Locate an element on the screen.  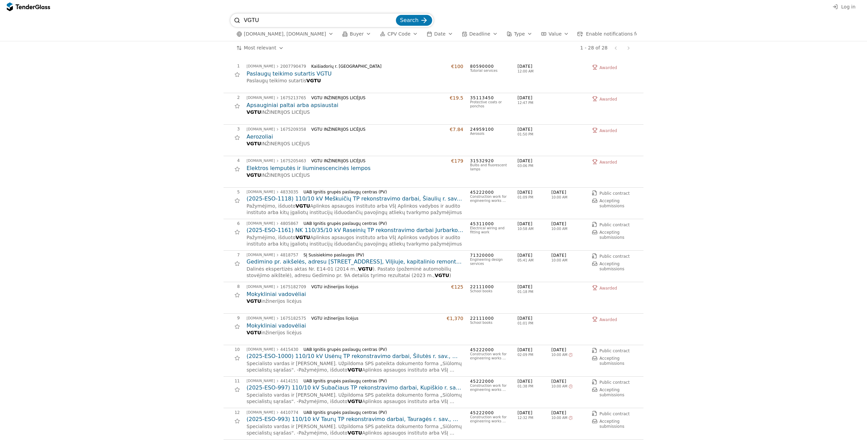
h2: Elektros lemputės ir liuminescencinės lempos is located at coordinates (355, 168).